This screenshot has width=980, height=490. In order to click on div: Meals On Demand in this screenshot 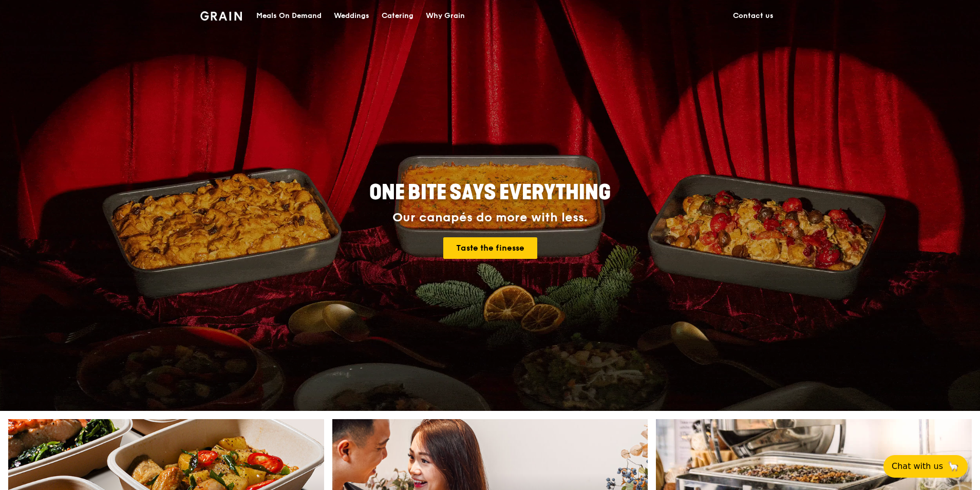, I will do `click(288, 16)`.